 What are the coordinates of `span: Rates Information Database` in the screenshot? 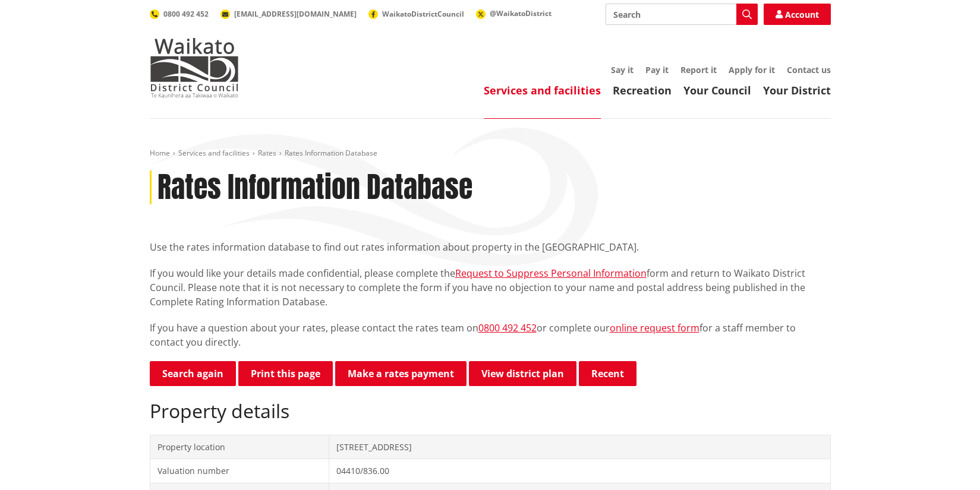 It's located at (331, 153).